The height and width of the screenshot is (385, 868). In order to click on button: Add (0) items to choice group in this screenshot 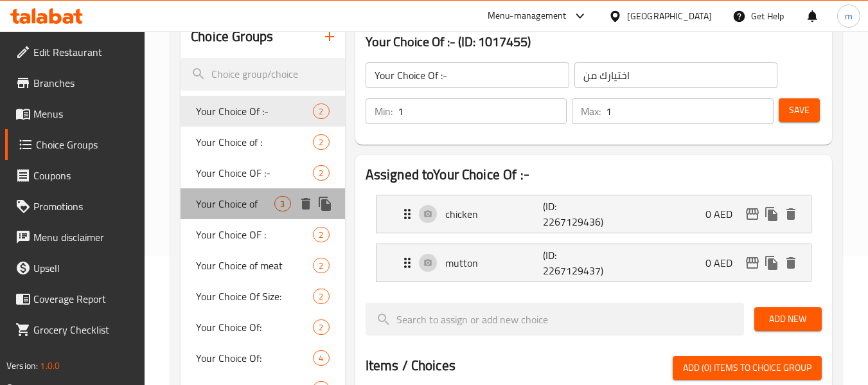, I will do `click(747, 368)`.